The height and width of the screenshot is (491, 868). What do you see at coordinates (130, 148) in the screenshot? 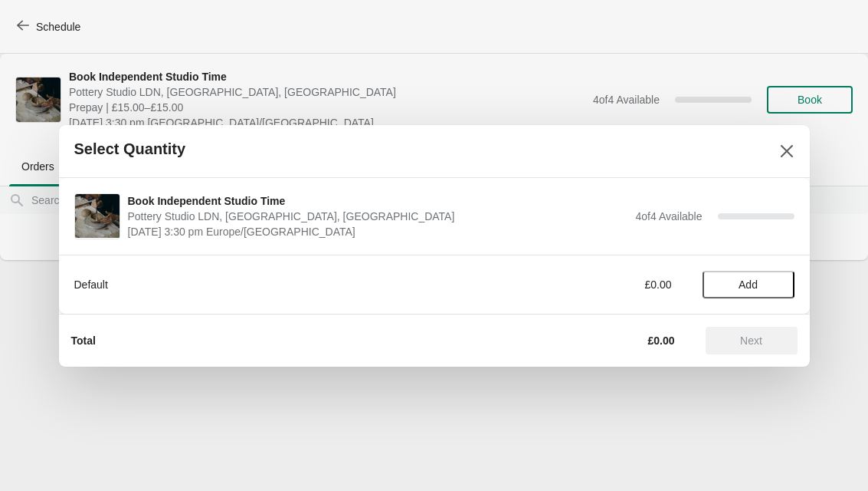
I see `h2: Select Quantity` at bounding box center [130, 148].